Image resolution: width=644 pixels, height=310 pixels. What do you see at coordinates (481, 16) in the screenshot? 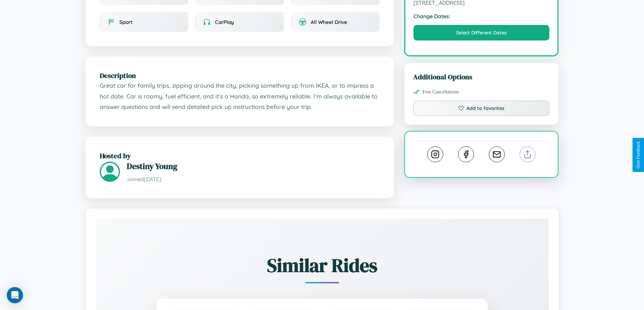
I see `strong: Change Dates:` at bounding box center [481, 16].